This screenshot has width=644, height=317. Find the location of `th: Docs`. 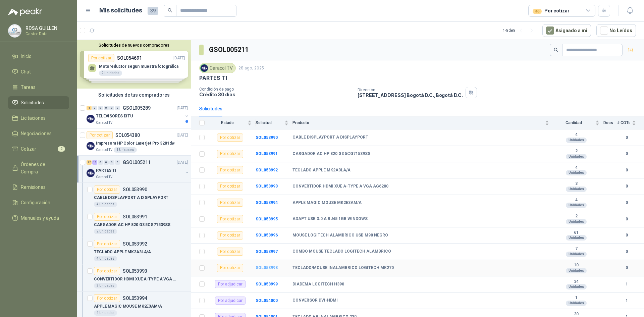

th: Docs is located at coordinates (610, 123).